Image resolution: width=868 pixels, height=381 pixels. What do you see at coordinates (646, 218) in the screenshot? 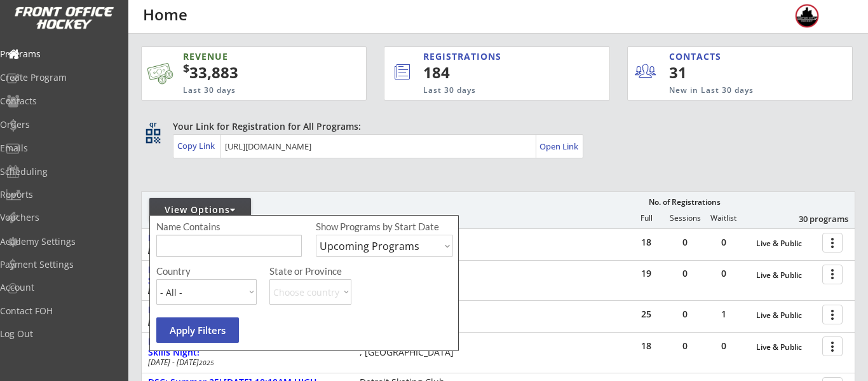
I see `div: Full` at bounding box center [646, 218].